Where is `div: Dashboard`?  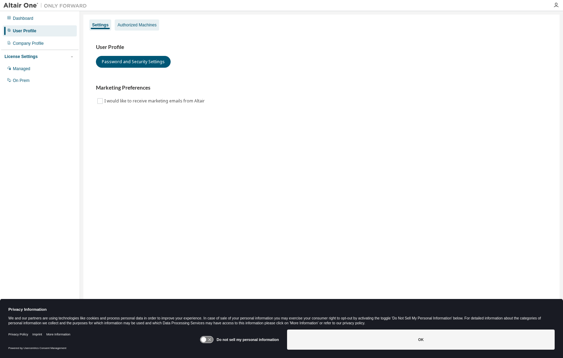
div: Dashboard is located at coordinates (23, 18).